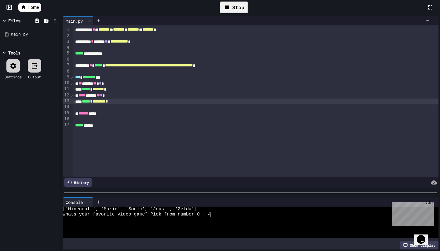  I want to click on div: 15, so click(66, 113).